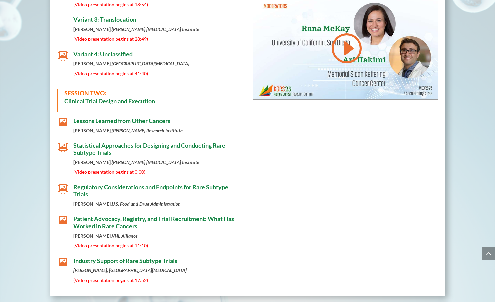 The height and width of the screenshot is (302, 495). What do you see at coordinates (111, 39) in the screenshot?
I see `span: (Video presentation begins at 28:49)` at bounding box center [111, 39].